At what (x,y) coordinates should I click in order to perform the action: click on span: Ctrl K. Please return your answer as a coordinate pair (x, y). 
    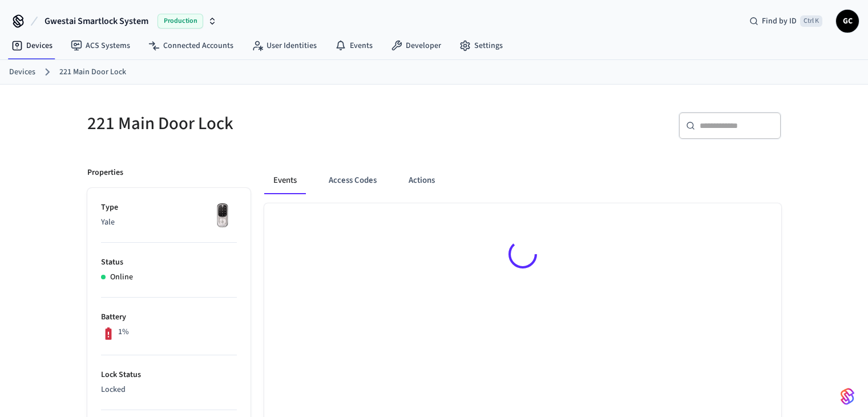
    Looking at the image, I should click on (811, 21).